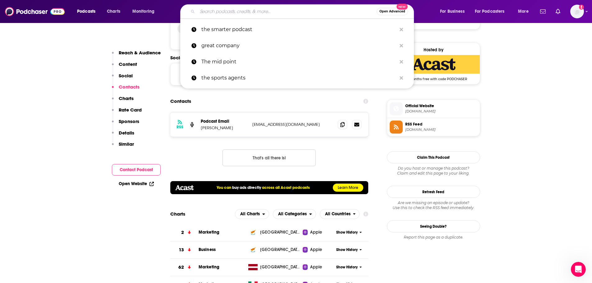 The image size is (592, 283). I want to click on a: Open Website, so click(136, 184).